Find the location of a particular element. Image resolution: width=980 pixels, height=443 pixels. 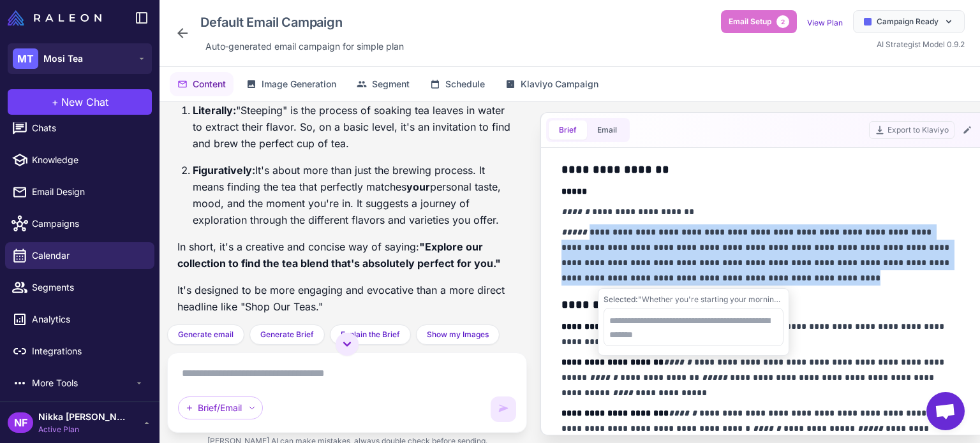

button: Generate email is located at coordinates (205, 335).